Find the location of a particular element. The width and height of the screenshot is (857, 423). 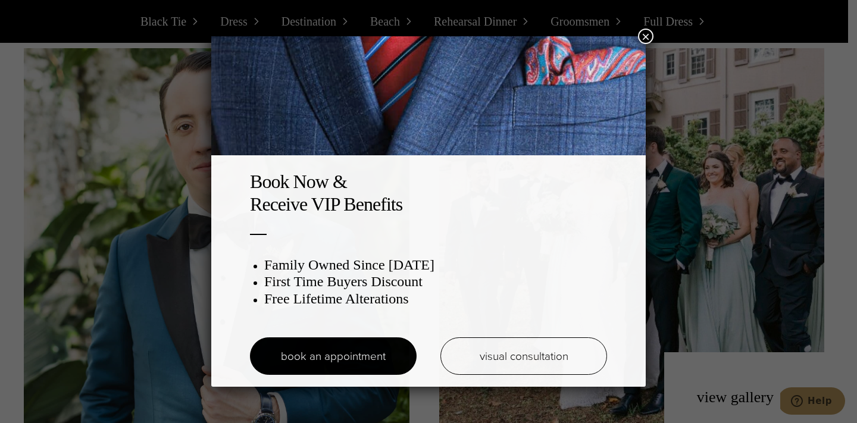

h3: Free Lifetime Alterations is located at coordinates (436, 299).